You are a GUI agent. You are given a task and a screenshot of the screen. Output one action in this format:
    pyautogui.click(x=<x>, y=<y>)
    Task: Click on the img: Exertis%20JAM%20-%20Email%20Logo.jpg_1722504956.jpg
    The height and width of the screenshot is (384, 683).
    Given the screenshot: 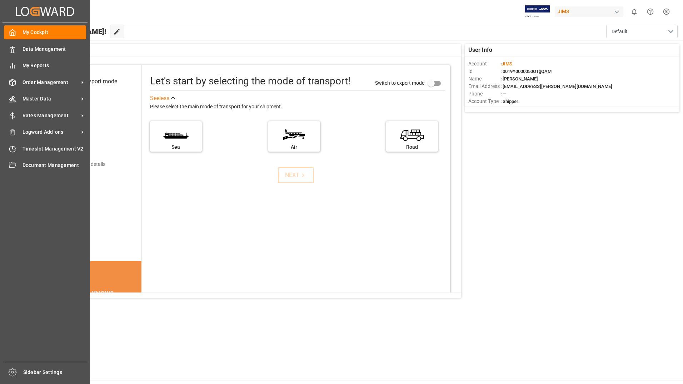 What is the action you would take?
    pyautogui.click(x=537, y=11)
    